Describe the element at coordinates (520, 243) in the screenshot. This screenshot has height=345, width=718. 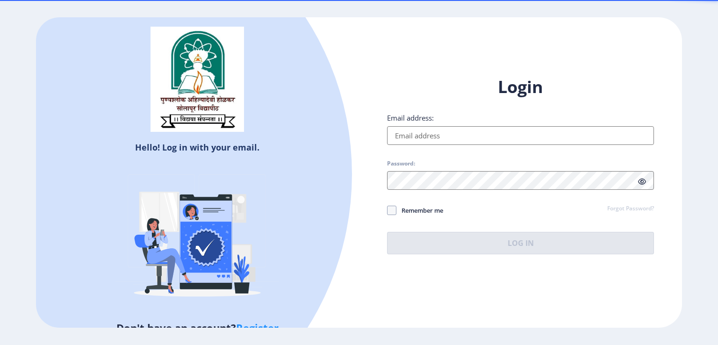
I see `button: Log In` at that location.